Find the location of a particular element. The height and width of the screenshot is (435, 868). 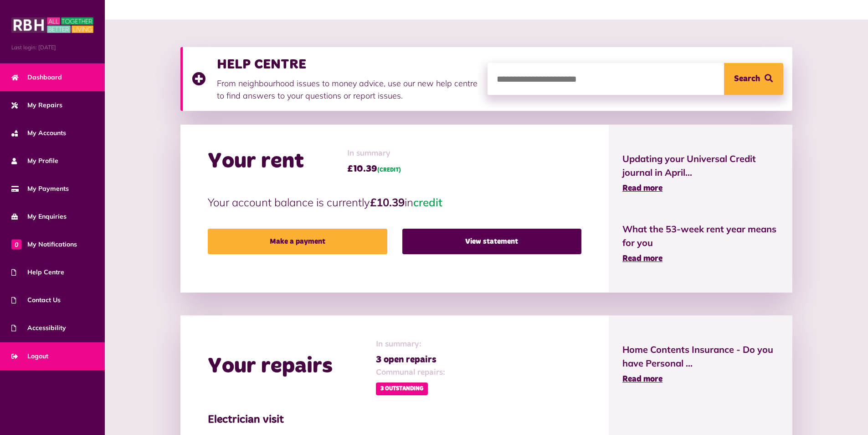

p: From neighbourhood issues to money advice, use our new help centre to find answers to your questi... is located at coordinates (348, 90).